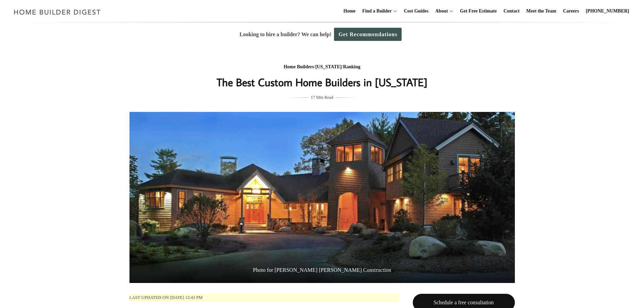  Describe the element at coordinates (322, 97) in the screenshot. I see `span: 17 Min Read` at that location.